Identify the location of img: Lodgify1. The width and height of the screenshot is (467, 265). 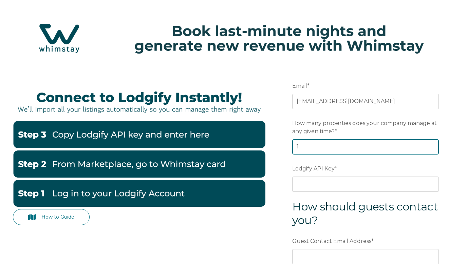
(139, 195).